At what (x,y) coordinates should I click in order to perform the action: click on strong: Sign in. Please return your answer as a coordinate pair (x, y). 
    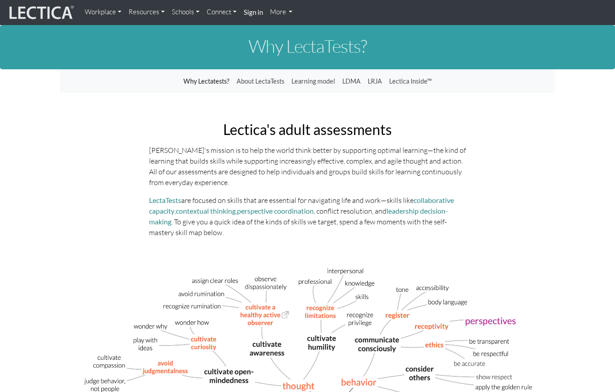
    Looking at the image, I should click on (253, 12).